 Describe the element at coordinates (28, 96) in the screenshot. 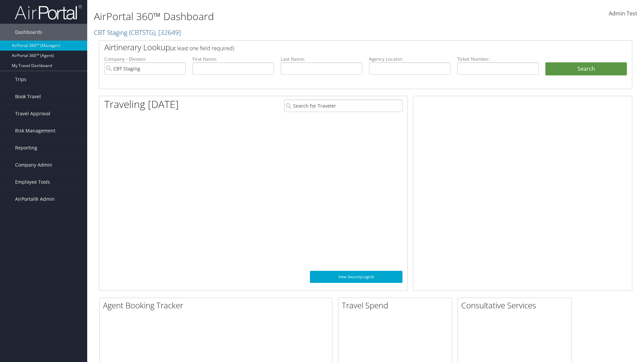

I see `span: Book Travel` at that location.